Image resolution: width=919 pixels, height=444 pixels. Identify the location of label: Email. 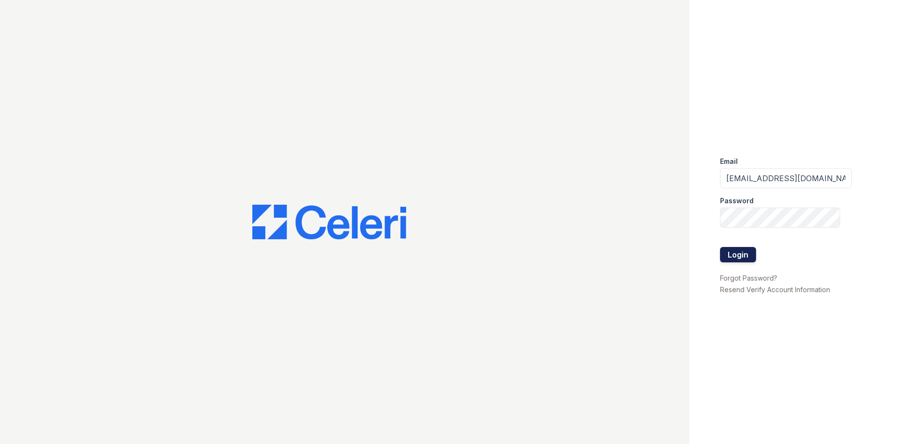
(729, 161).